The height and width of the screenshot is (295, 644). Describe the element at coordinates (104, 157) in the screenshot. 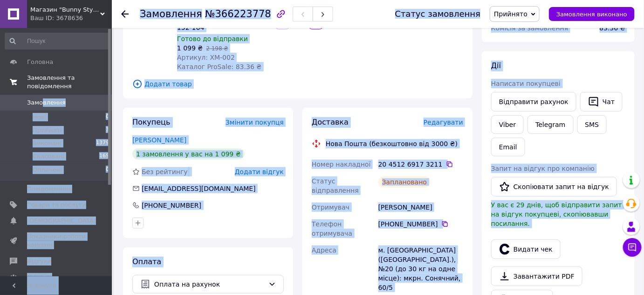

I see `span: 165` at that location.